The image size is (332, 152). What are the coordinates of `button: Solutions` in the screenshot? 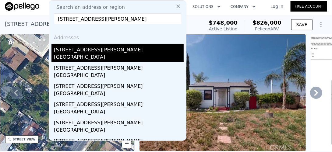 It's located at (206, 7).